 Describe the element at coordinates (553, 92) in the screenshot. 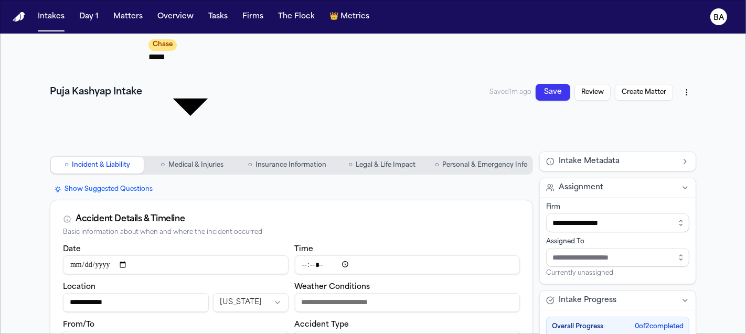

I see `button: Save` at that location.